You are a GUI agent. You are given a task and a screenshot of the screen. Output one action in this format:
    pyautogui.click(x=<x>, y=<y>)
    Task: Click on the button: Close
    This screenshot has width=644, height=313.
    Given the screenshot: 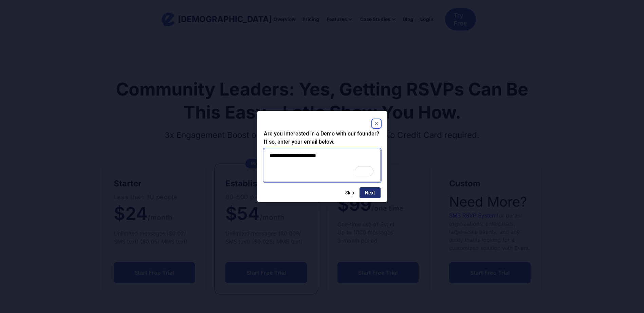 What is the action you would take?
    pyautogui.click(x=377, y=124)
    